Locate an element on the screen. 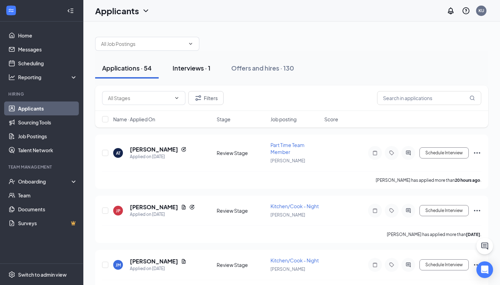  h1: Applicants is located at coordinates (117, 11).